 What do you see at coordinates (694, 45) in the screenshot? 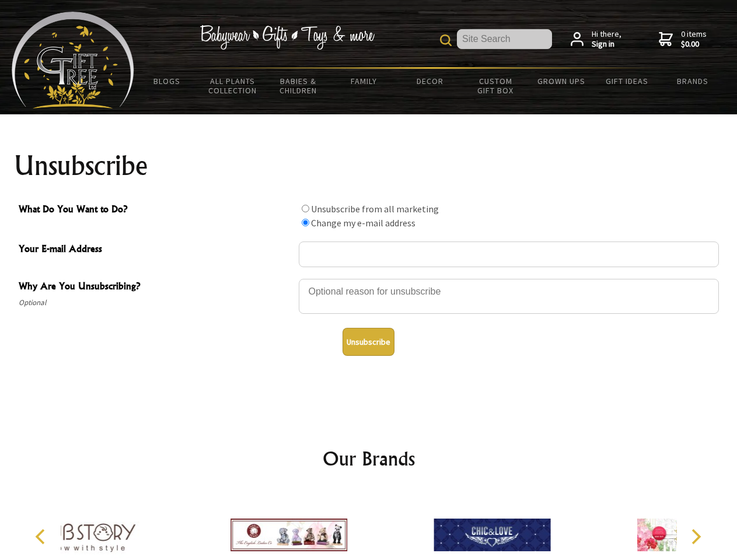
I see `strong: $0.00` at bounding box center [694, 45].